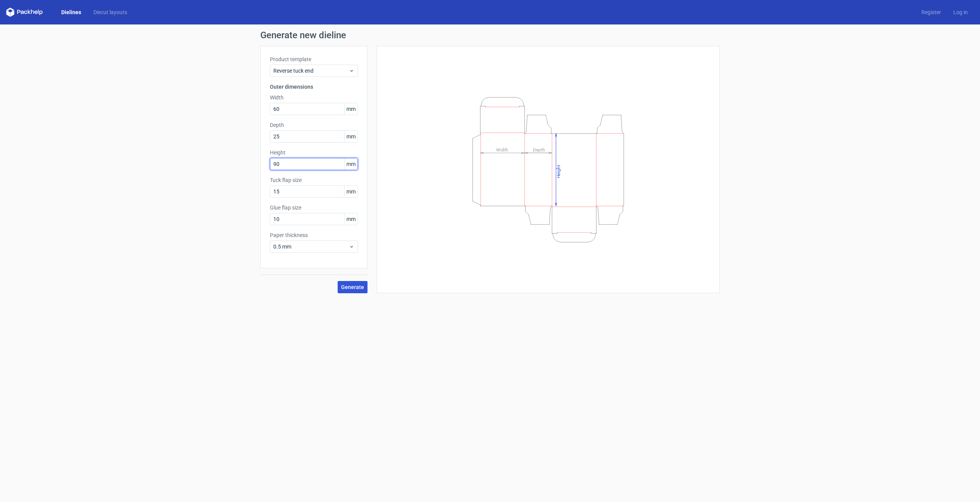 This screenshot has height=502, width=980. Describe the element at coordinates (539, 149) in the screenshot. I see `tspan: Depth` at that location.